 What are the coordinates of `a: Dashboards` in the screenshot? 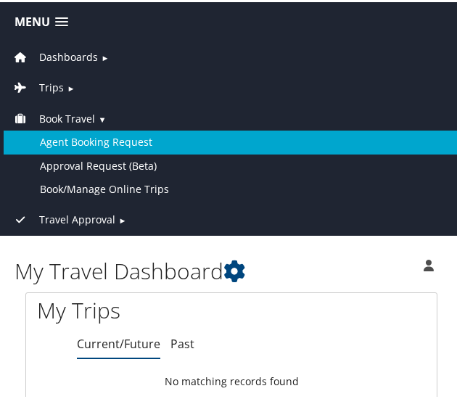 It's located at (54, 54).